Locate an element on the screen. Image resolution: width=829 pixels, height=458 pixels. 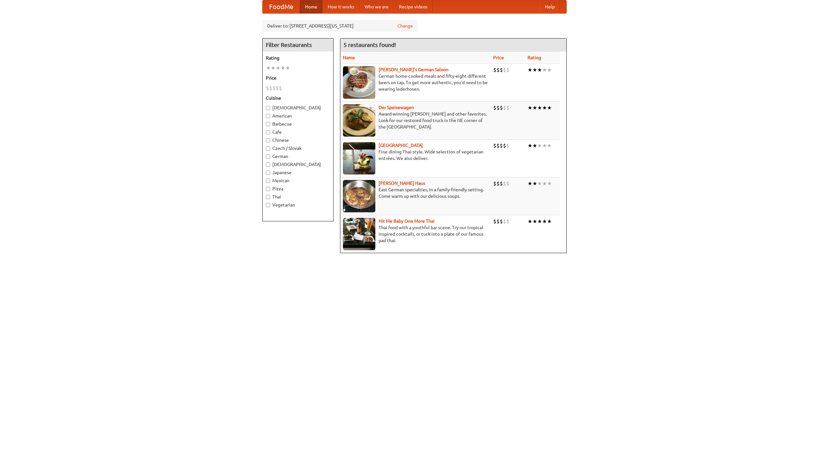
input: Pizza is located at coordinates (268, 189).